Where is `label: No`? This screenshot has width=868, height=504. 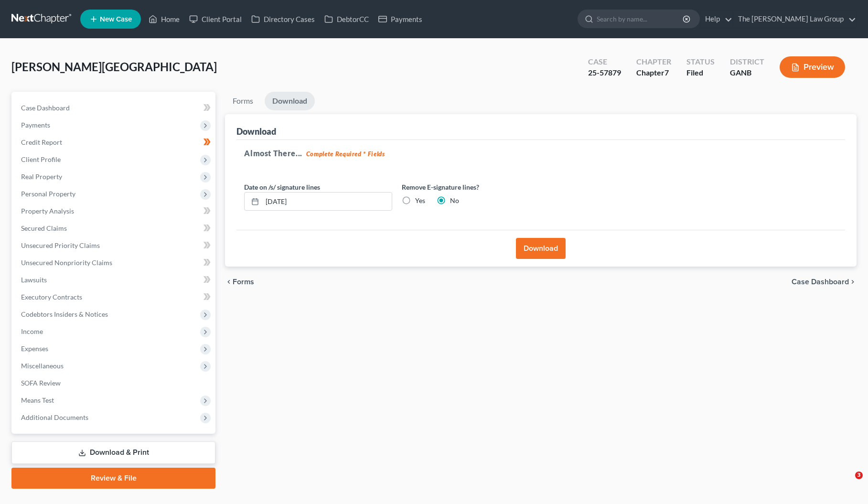
label: No is located at coordinates (454, 201).